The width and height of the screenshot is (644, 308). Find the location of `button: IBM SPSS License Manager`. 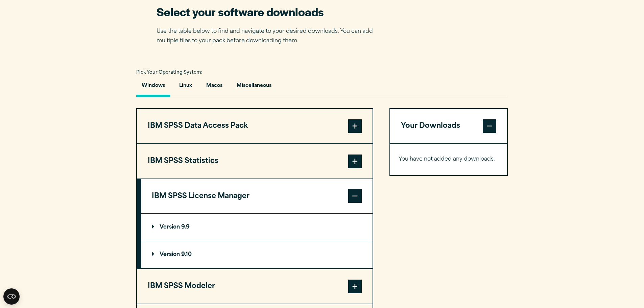

button: IBM SPSS License Manager is located at coordinates (256, 196).